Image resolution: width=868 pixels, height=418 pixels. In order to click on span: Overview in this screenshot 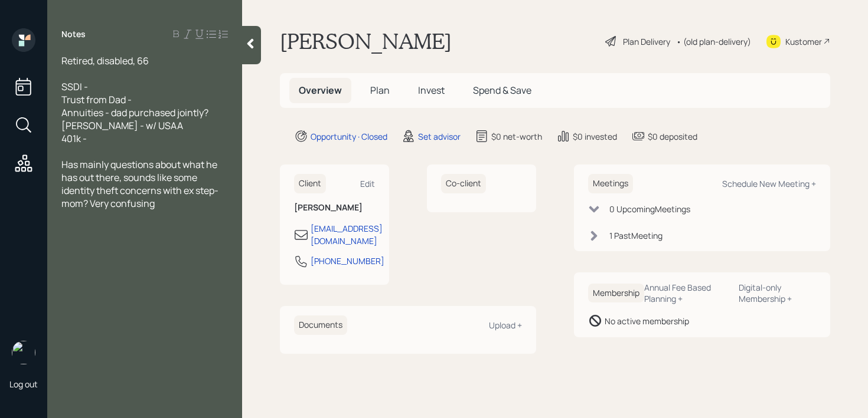, I will do `click(320, 90)`.